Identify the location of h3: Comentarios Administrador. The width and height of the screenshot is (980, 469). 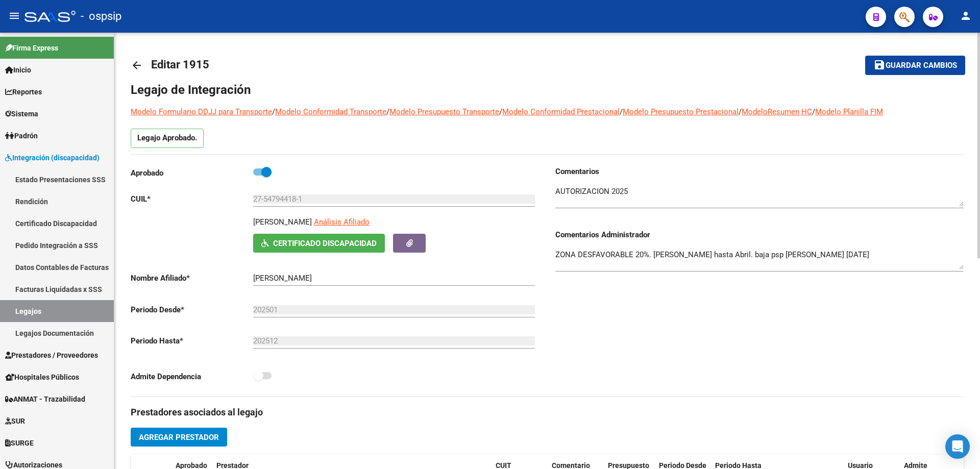
(760, 234).